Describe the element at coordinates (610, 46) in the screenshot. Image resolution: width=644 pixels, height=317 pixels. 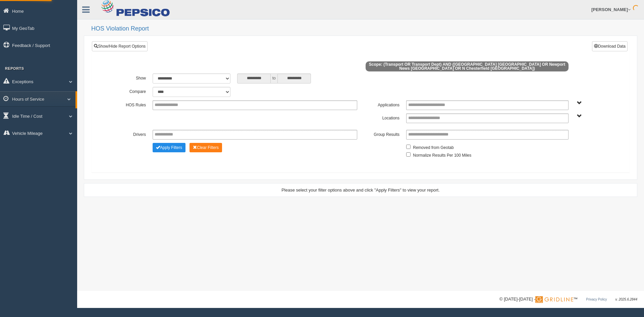
I see `button: Download Data` at that location.